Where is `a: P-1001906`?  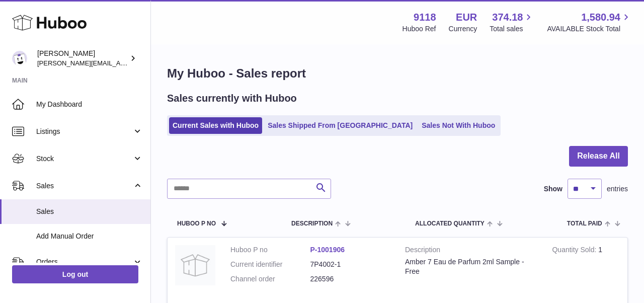 a: P-1001906 is located at coordinates (327, 250).